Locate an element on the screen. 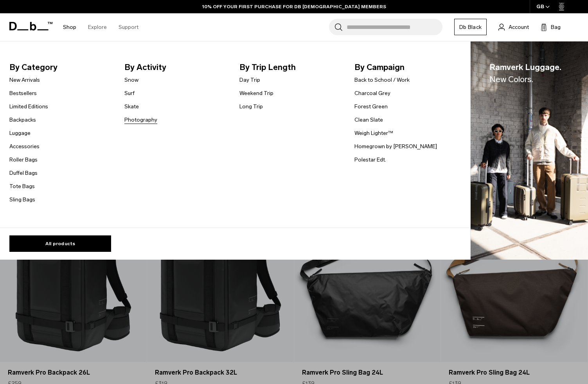 The height and width of the screenshot is (384, 588). a: Ramverk Luggage.New Colors. Db is located at coordinates (529, 150).